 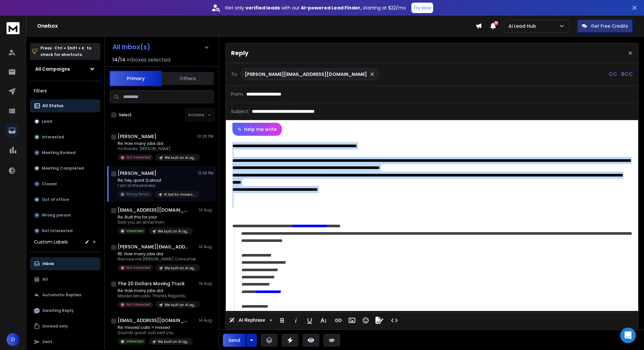 What do you see at coordinates (65, 69) in the screenshot?
I see `button: All Campaigns` at bounding box center [65, 69].